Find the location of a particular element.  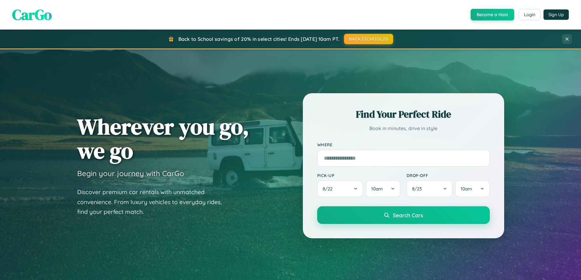

label: Drop-off is located at coordinates (448, 175).